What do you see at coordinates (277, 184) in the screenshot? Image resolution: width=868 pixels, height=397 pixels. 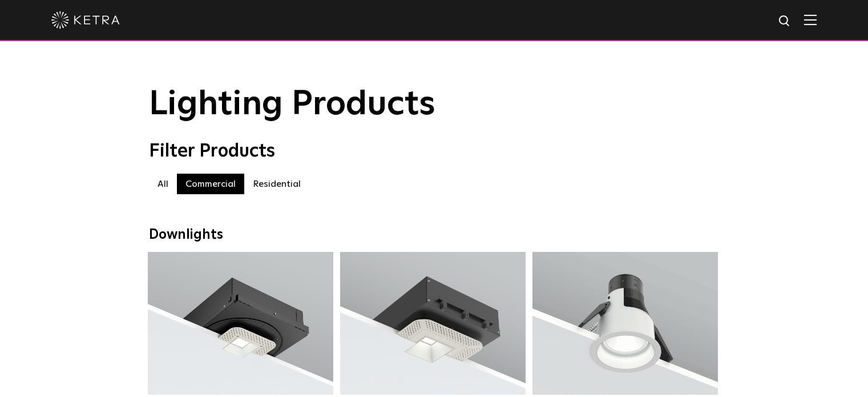 I see `label: Residential` at bounding box center [277, 184].